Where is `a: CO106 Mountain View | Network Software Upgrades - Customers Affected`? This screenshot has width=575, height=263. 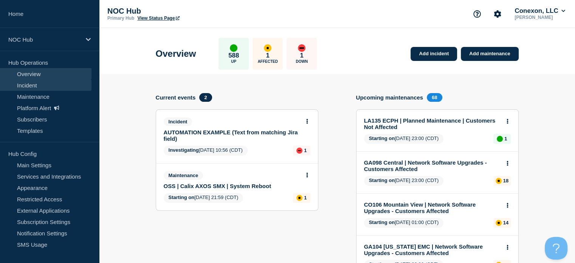 a: CO106 Mountain View | Network Software Upgrades - Customers Affected is located at coordinates (432, 207).